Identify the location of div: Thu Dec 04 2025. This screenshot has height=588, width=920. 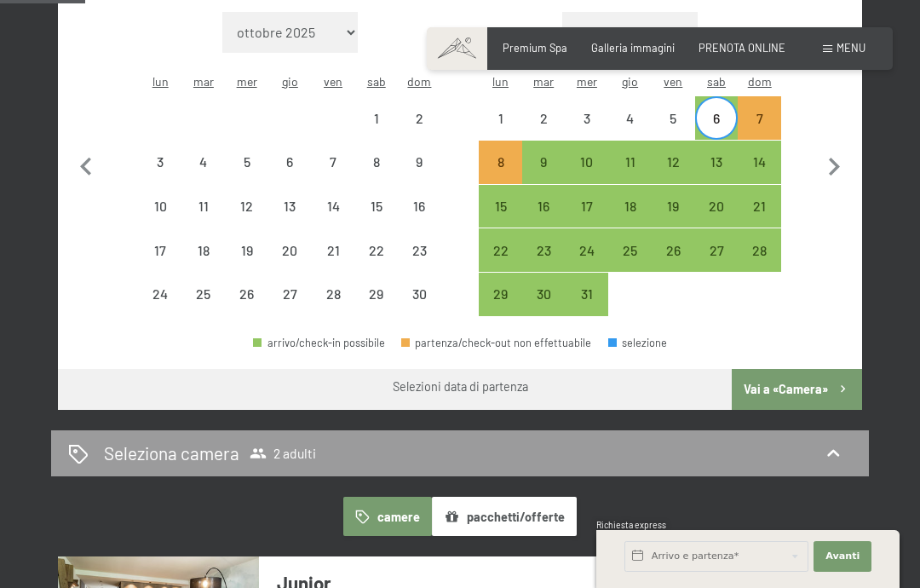
(630, 117).